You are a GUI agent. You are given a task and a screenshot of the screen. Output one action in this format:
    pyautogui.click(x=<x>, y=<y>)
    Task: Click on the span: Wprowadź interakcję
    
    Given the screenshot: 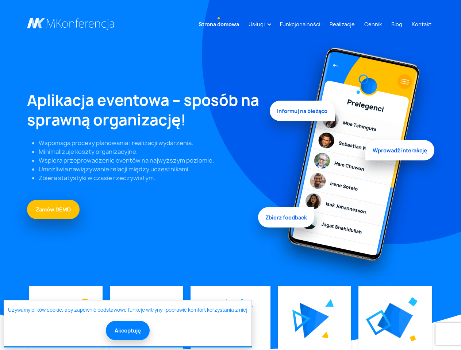 What is the action you would take?
    pyautogui.click(x=400, y=148)
    